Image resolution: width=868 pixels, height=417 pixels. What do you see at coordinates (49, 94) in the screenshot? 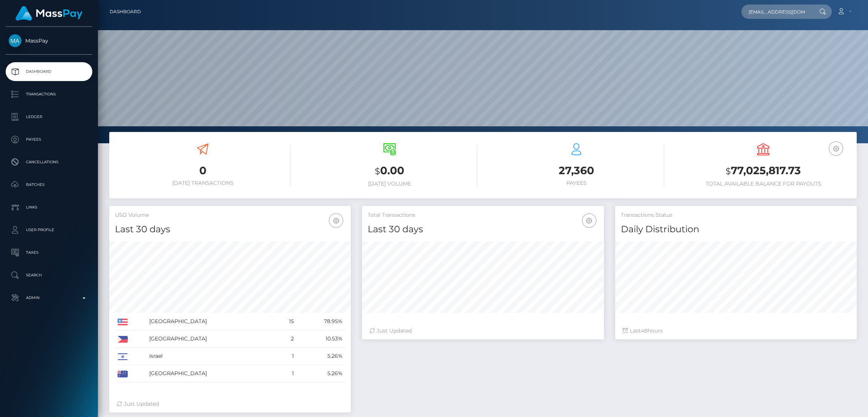
I see `a: Transactions` at bounding box center [49, 94].